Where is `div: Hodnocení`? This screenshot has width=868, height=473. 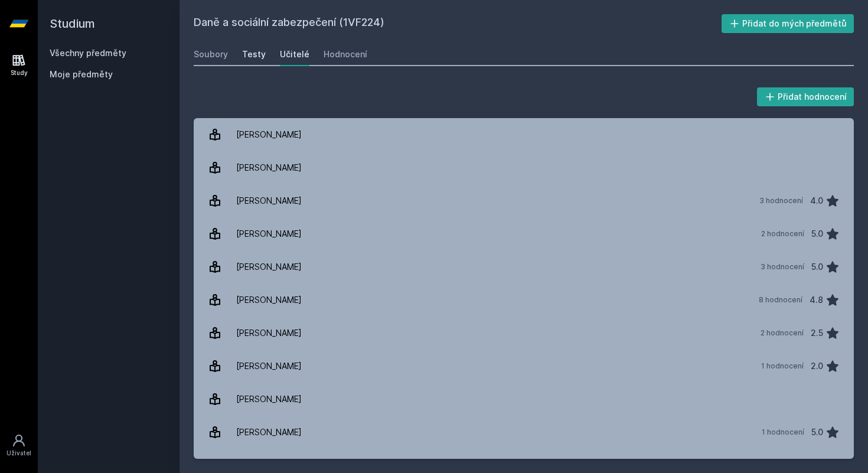
div: Hodnocení is located at coordinates (346, 54).